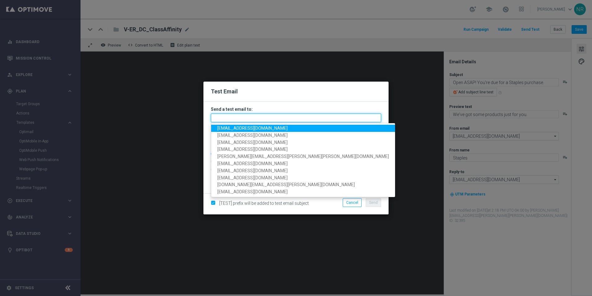 Image resolution: width=592 pixels, height=296 pixels. Describe the element at coordinates (296, 109) in the screenshot. I see `h3: Send a test email to:` at that location.